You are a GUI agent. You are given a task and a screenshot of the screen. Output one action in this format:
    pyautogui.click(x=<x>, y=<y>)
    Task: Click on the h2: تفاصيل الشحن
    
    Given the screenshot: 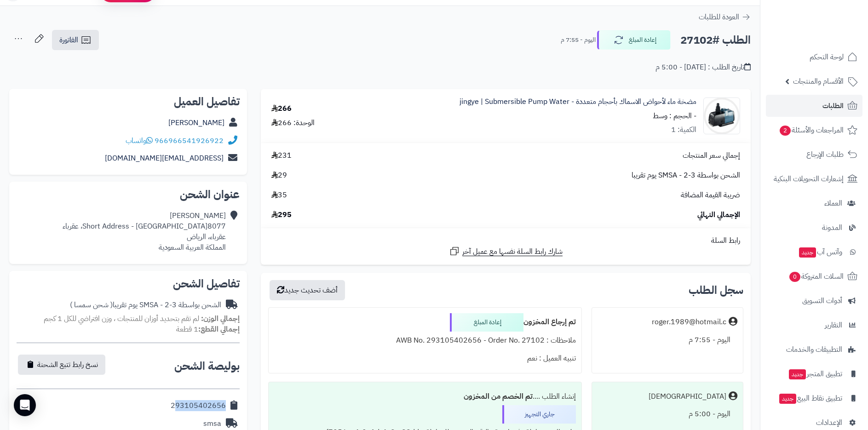 What is the action you would take?
    pyautogui.click(x=128, y=284)
    